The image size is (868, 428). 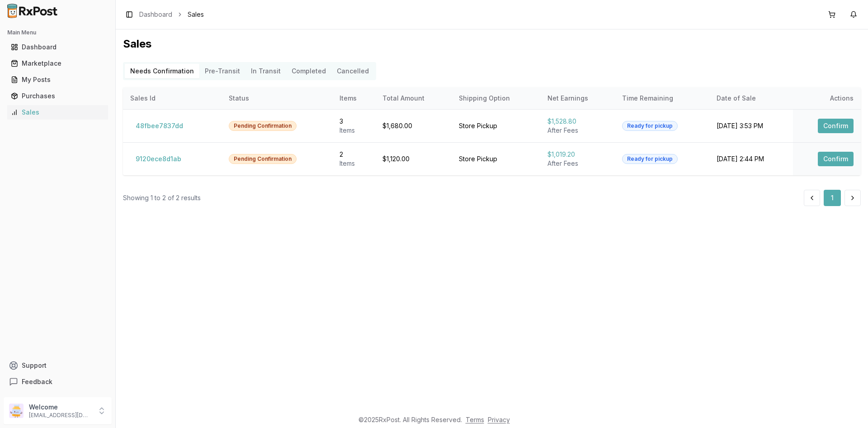 I want to click on button: Support, so click(x=58, y=365).